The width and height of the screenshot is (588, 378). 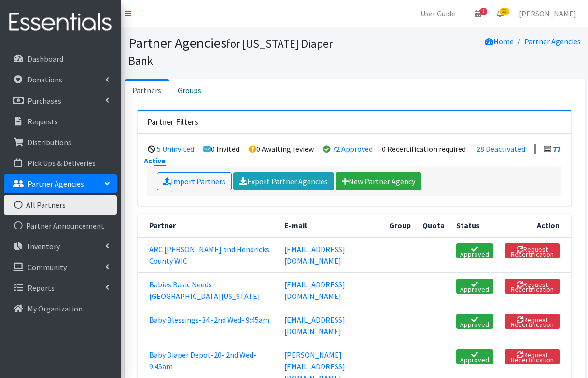 What do you see at coordinates (283, 181) in the screenshot?
I see `a: Export Partner Agencies` at bounding box center [283, 181].